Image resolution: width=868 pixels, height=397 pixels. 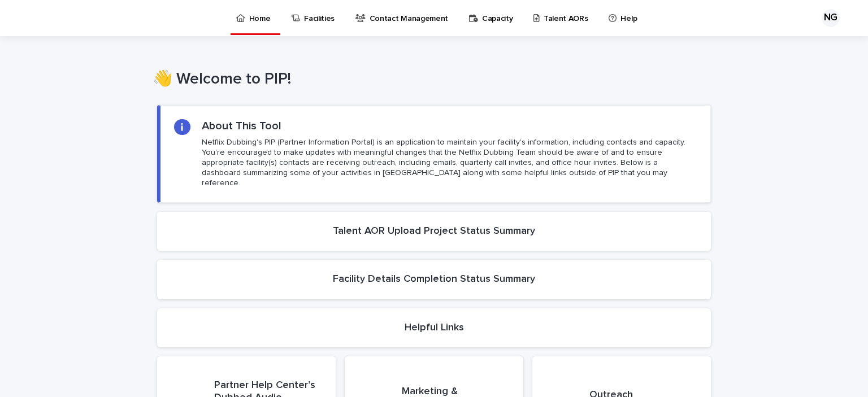 I want to click on h2: About This Tool, so click(x=241, y=126).